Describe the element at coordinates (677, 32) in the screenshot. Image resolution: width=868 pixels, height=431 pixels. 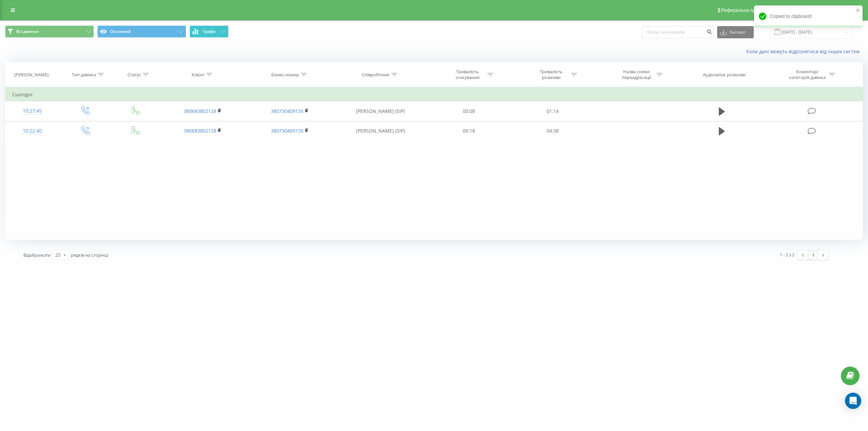
I see `input: Пошук за номером` at that location.